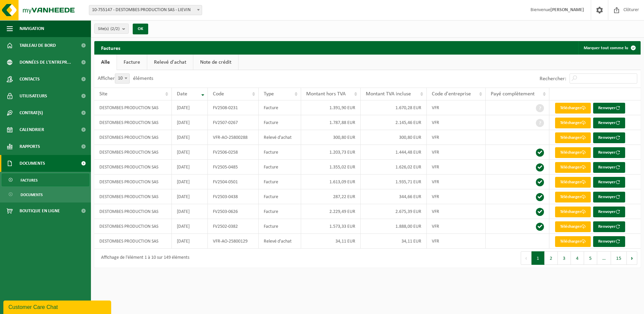  What do you see at coordinates (104, 94) in the screenshot?
I see `span: Site` at bounding box center [104, 94].